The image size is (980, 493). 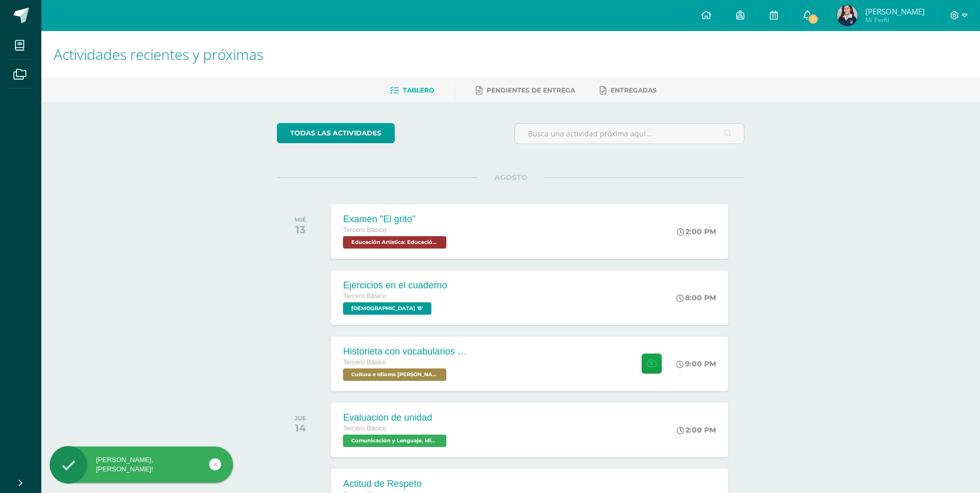 What do you see at coordinates (847, 15) in the screenshot?
I see `img: 6f19f43b5558f9b1ab07b2ac06e10c30.png` at bounding box center [847, 15].